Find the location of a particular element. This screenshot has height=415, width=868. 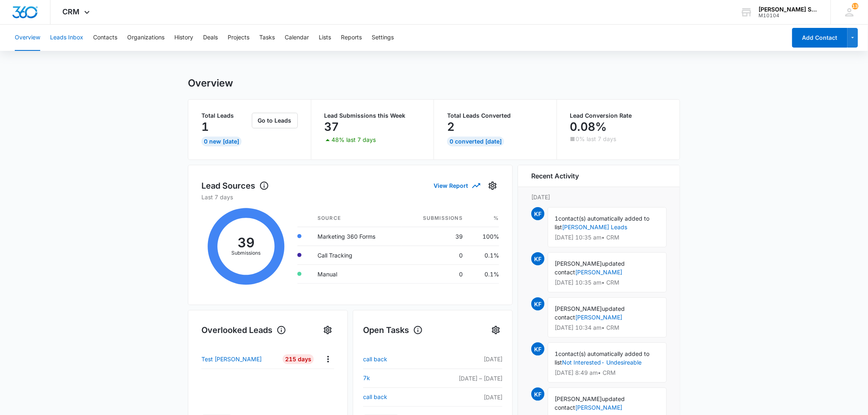

td: Marketing 360 Forms is located at coordinates (356, 237).